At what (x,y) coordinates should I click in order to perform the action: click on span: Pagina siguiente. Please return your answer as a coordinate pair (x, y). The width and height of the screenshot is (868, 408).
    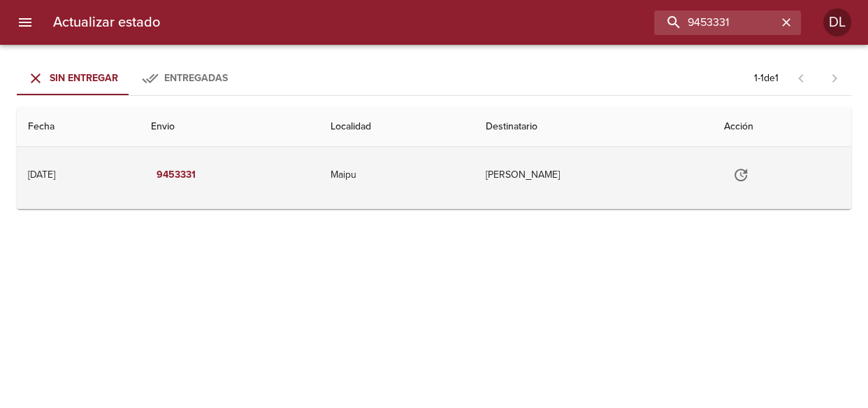
    Looking at the image, I should click on (835, 79).